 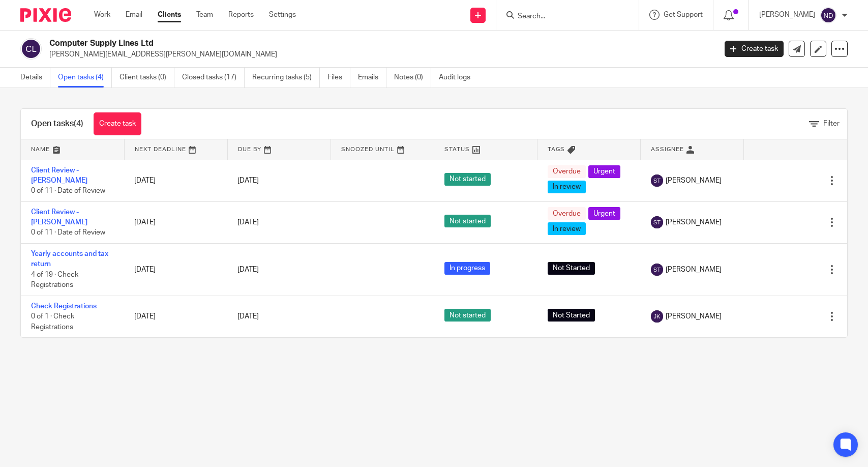 What do you see at coordinates (102, 14) in the screenshot?
I see `a: Work` at bounding box center [102, 14].